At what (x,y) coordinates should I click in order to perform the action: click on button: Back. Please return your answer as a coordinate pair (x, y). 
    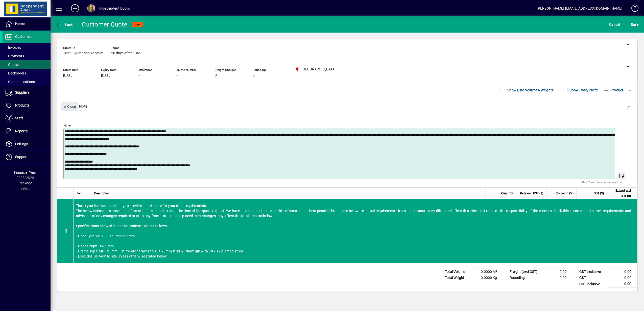
    Looking at the image, I should click on (64, 25).